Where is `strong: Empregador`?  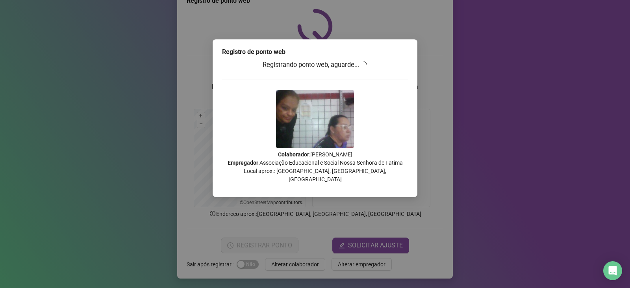 strong: Empregador is located at coordinates (243, 163).